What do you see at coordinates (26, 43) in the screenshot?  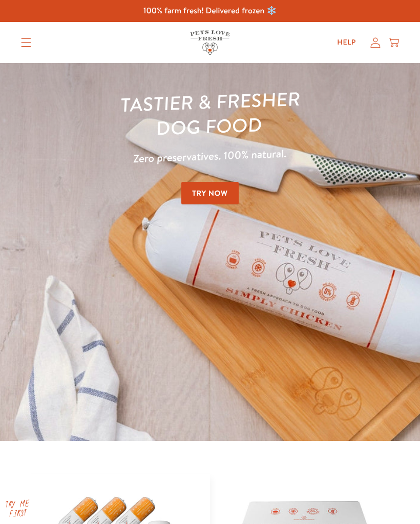 I see `summary: Translation missing: en.sections.header.menu` at bounding box center [26, 43].